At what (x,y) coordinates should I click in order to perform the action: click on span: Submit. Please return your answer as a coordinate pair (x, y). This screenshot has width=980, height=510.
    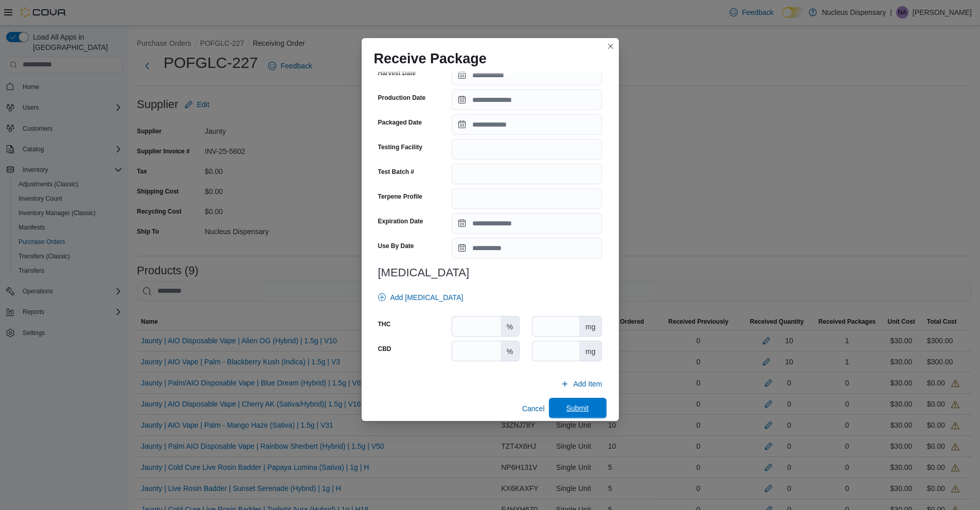
    Looking at the image, I should click on (578, 408).